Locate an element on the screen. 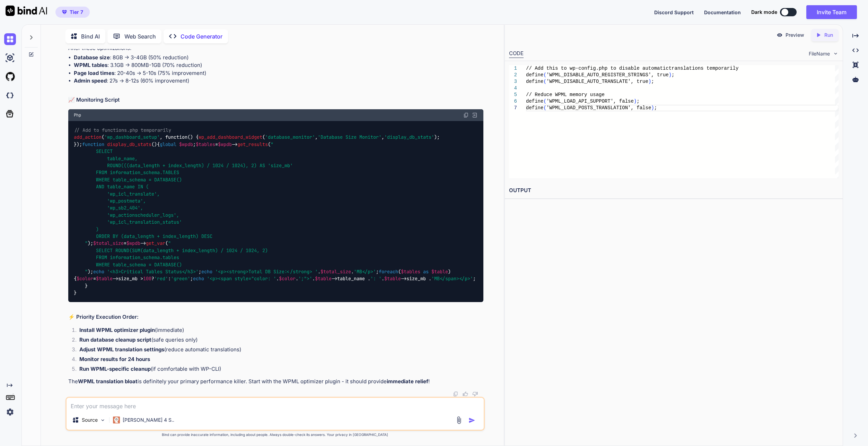  li: (immediate) is located at coordinates (279, 331).